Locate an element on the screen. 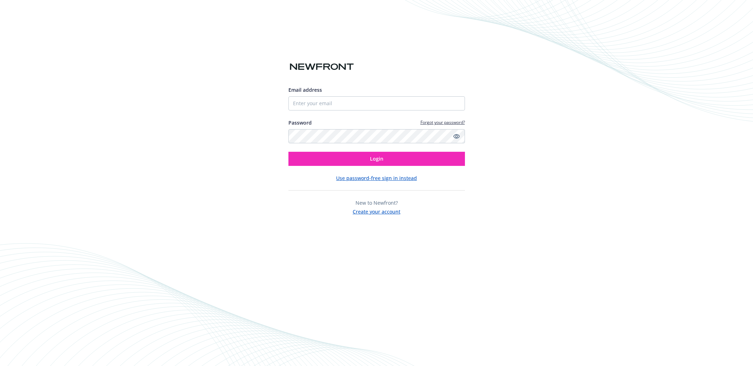 This screenshot has width=753, height=366. img: Newfront logo is located at coordinates (322, 67).